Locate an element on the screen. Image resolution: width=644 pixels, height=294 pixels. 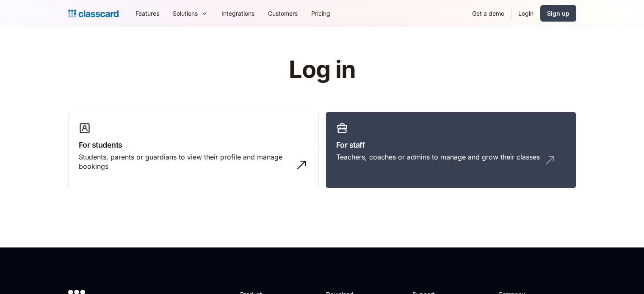
a: Login is located at coordinates (526, 13).